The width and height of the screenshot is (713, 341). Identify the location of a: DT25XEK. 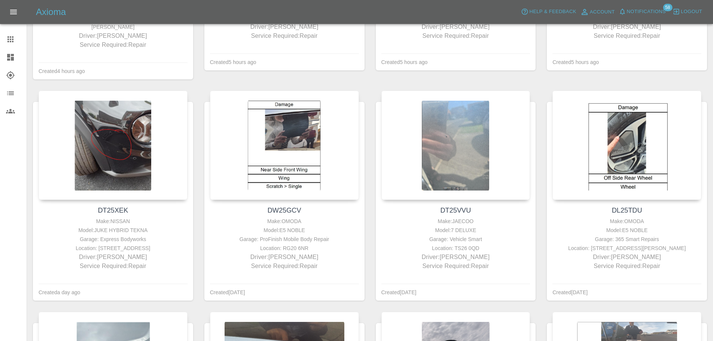
(113, 210).